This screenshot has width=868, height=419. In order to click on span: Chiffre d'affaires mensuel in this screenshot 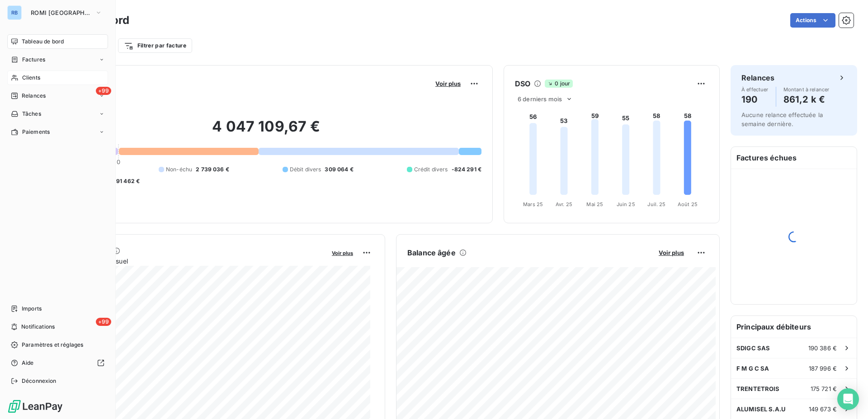, I will do `click(188, 261)`.